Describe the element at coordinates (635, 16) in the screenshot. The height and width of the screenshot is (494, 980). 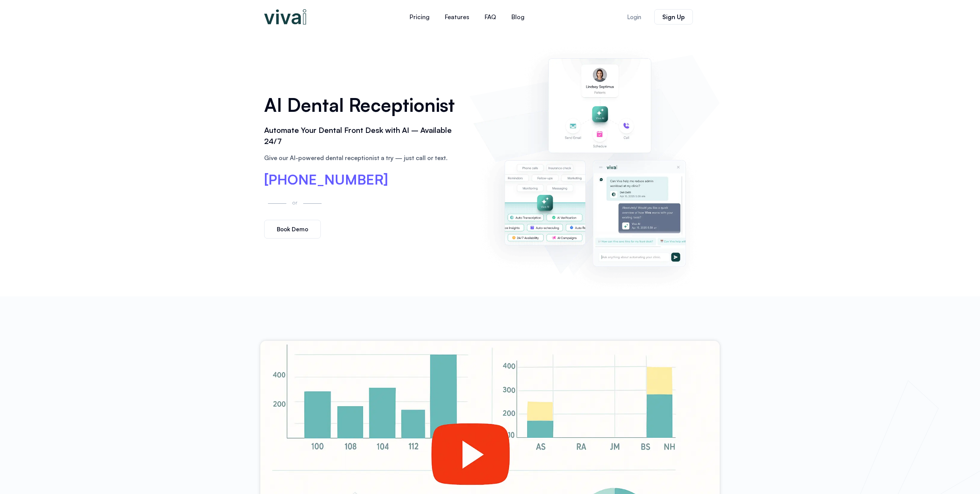
I see `span: Login` at that location.